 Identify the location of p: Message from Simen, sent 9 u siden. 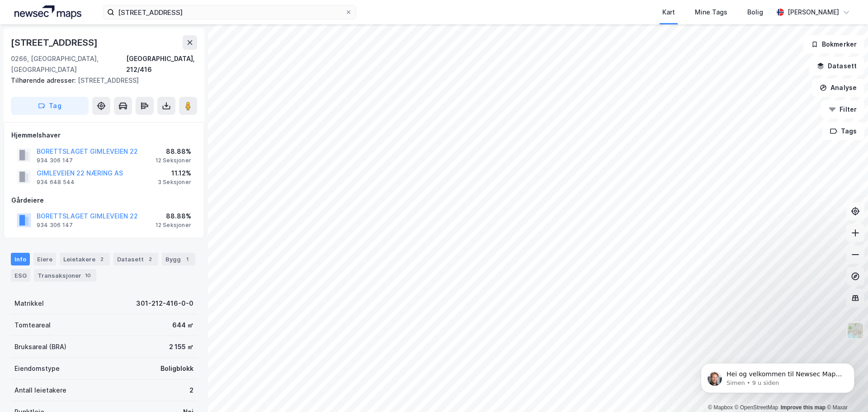
(98, 39).